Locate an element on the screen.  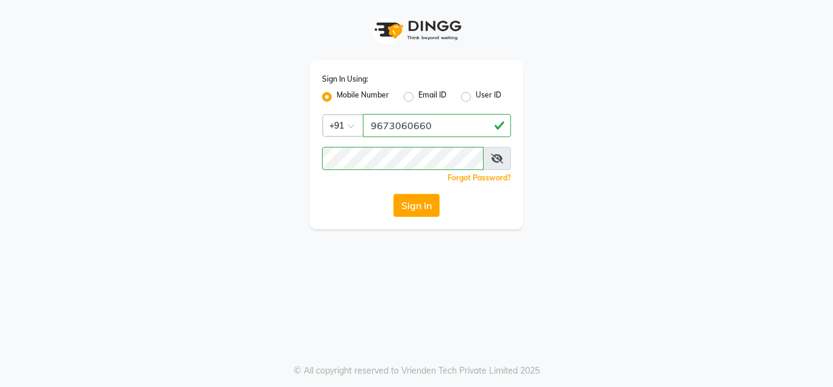
label: Email ID is located at coordinates (432, 97).